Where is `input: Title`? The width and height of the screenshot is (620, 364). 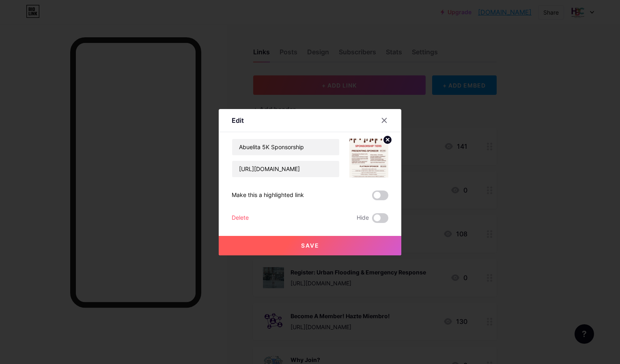
input: Title is located at coordinates (286, 147).